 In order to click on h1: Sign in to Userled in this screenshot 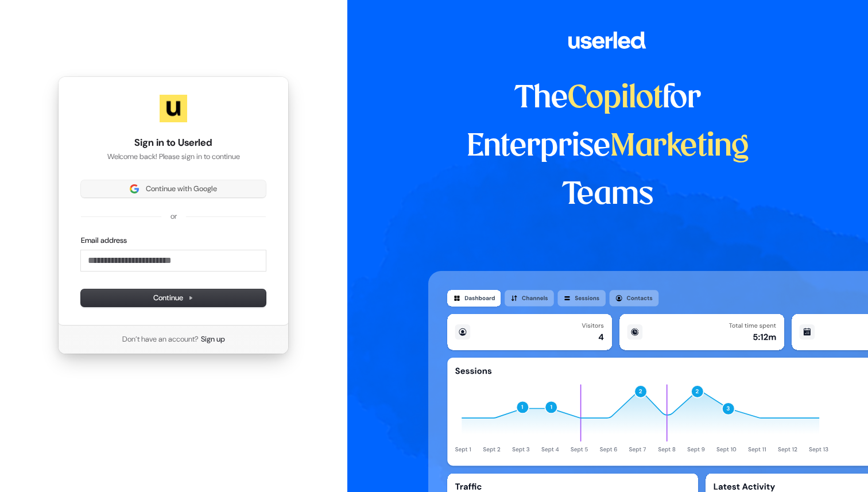, I will do `click(173, 143)`.